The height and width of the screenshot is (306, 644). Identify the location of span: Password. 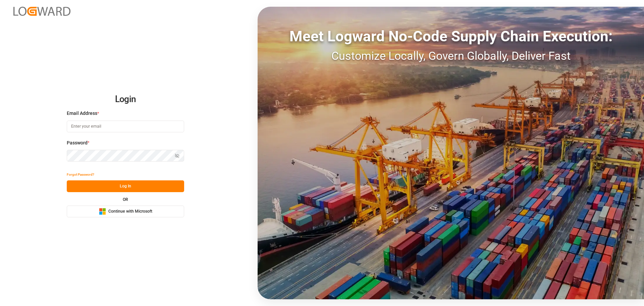
(77, 143).